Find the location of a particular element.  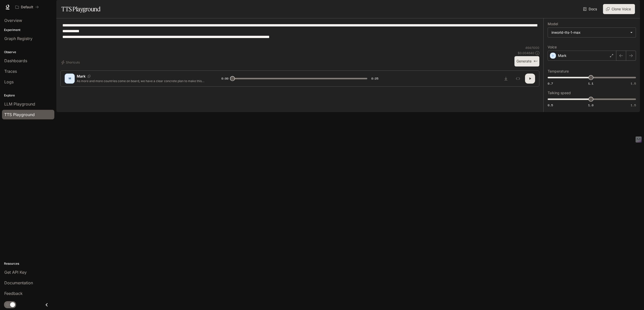

button: Clone Voice is located at coordinates (619, 9).